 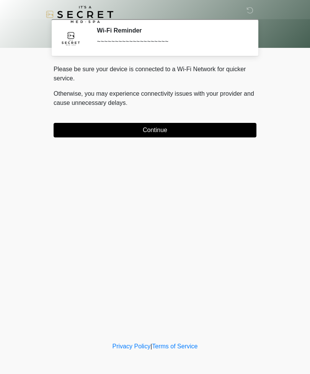 I want to click on a: Privacy Policy, so click(x=132, y=346).